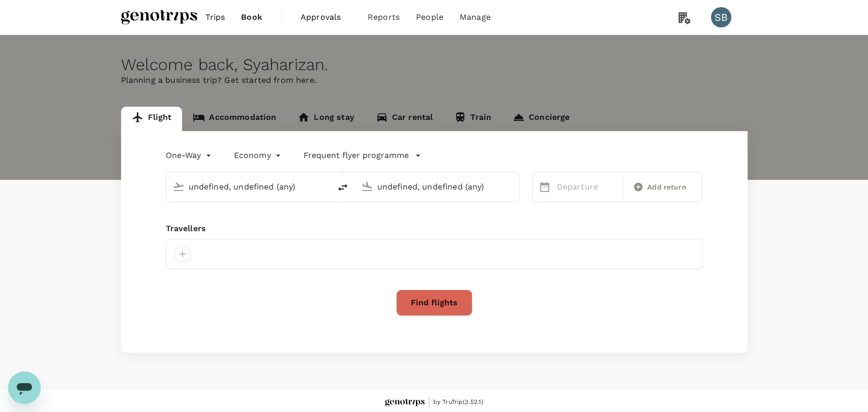 This screenshot has width=868, height=412. Describe the element at coordinates (342, 187) in the screenshot. I see `button: delete` at that location.